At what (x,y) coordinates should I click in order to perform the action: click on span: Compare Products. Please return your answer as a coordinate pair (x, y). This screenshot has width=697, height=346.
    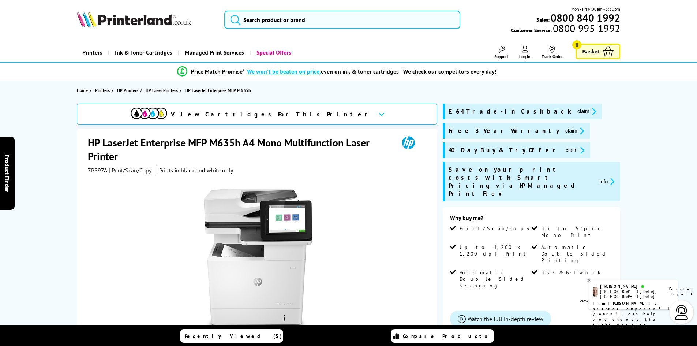
    Looking at the image, I should click on (447, 336).